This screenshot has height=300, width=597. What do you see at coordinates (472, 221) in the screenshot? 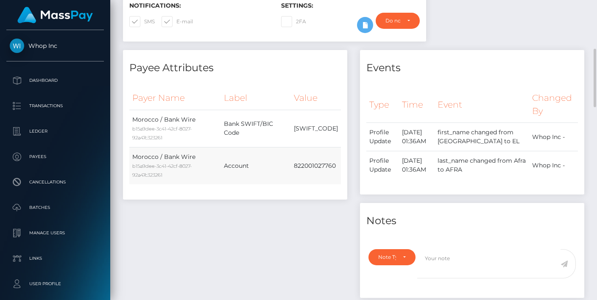
I see `h4: Notes` at bounding box center [472, 221].